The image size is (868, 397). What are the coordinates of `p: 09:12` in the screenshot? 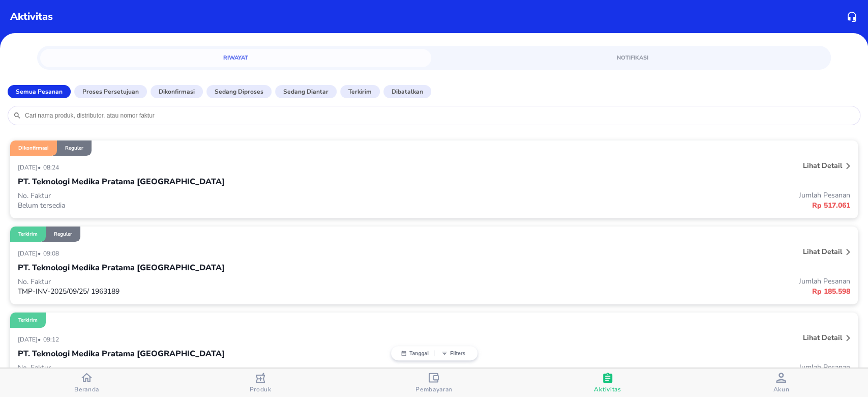 It's located at (52, 339).